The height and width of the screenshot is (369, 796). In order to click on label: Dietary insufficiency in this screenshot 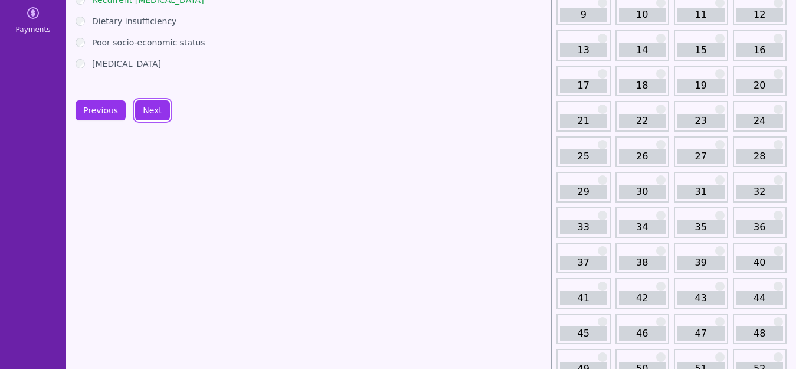, I will do `click(134, 21)`.